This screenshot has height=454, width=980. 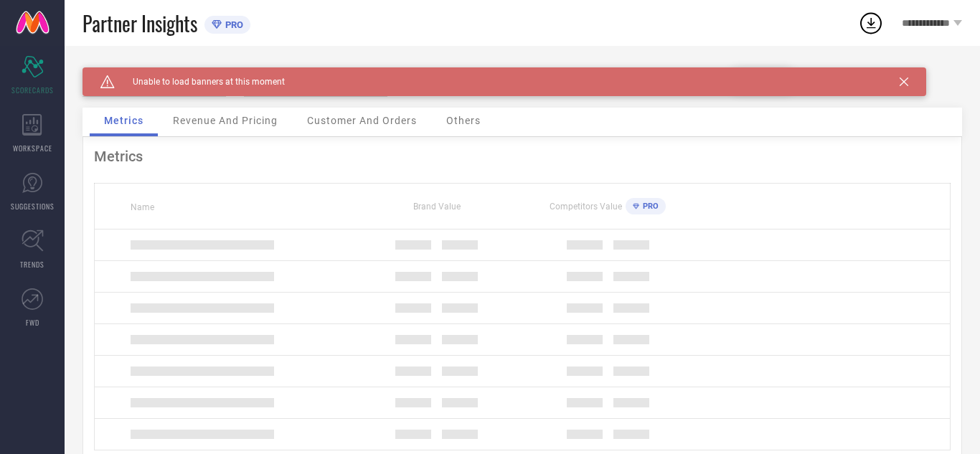 I want to click on span: Brand Value, so click(x=437, y=206).